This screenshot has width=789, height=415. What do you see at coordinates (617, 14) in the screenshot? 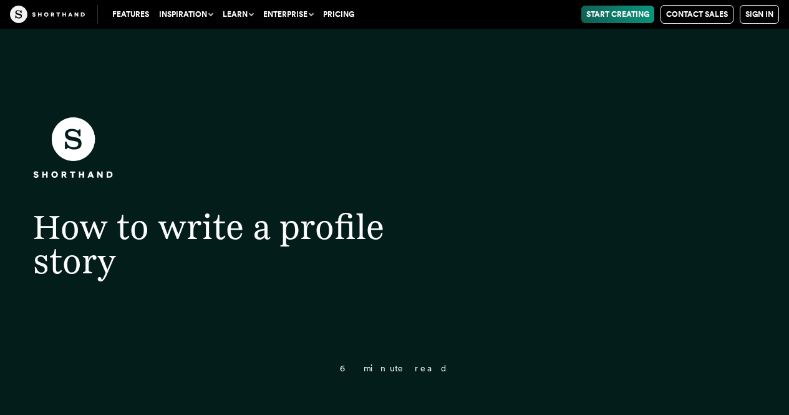
I see `a: Start Creating` at bounding box center [617, 14].